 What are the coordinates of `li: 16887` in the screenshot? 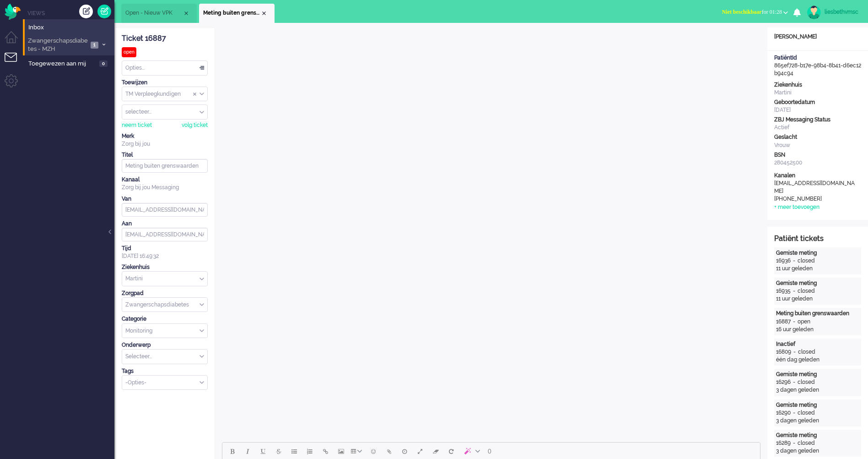 It's located at (237, 13).